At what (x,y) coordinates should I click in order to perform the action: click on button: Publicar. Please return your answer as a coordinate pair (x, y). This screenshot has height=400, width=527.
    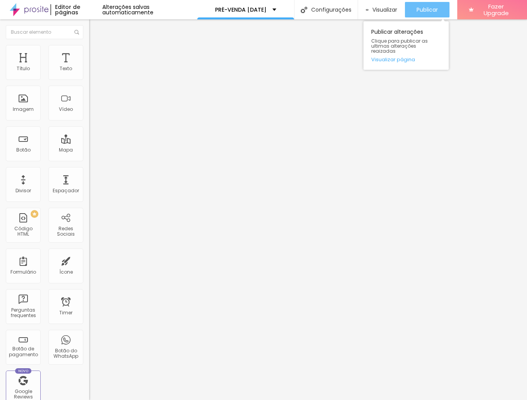
    Looking at the image, I should click on (427, 10).